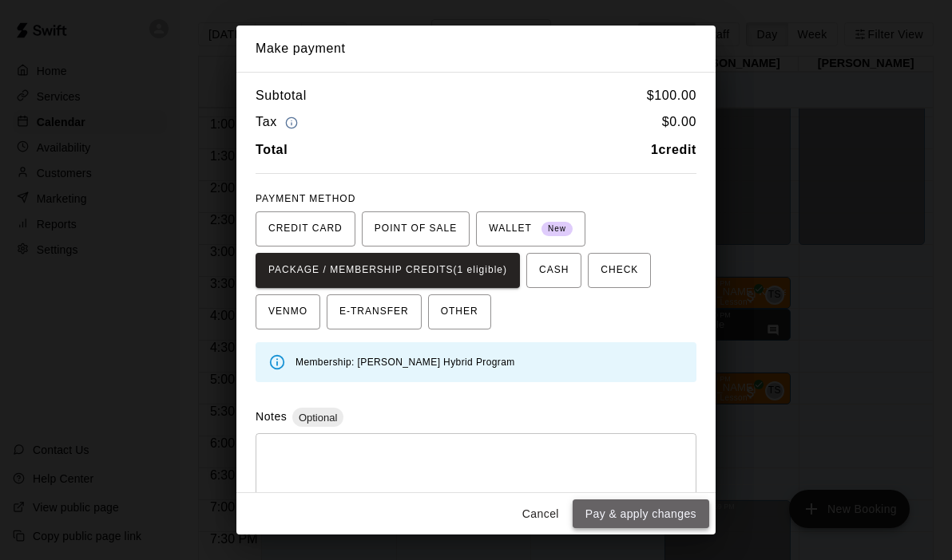 This screenshot has height=560, width=952. What do you see at coordinates (374, 312) in the screenshot?
I see `span: E-TRANSFER` at bounding box center [374, 312].